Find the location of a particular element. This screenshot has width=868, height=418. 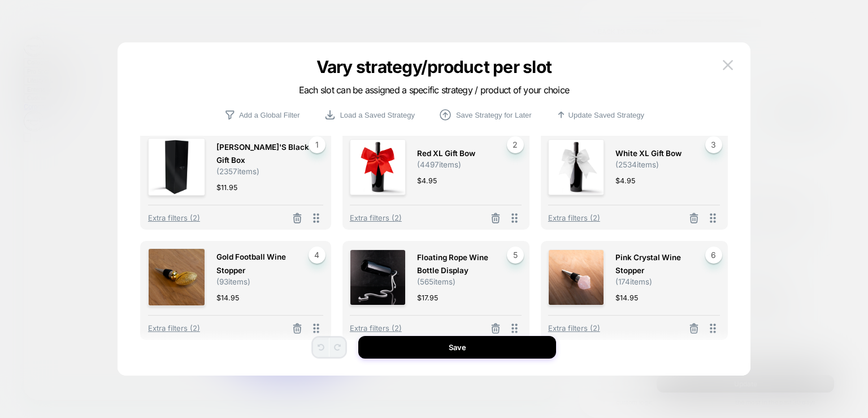

p: Update Saved Strategy is located at coordinates (606, 114).